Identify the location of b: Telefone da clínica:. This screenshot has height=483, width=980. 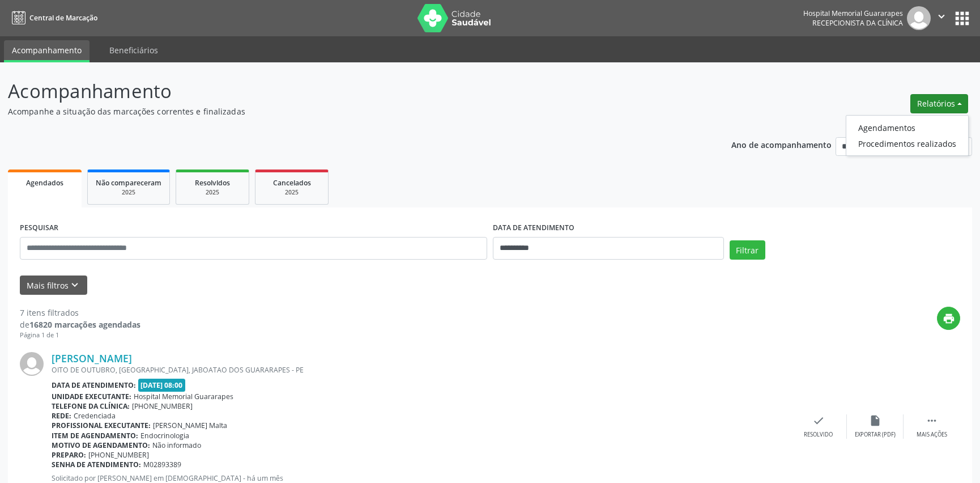
(91, 405).